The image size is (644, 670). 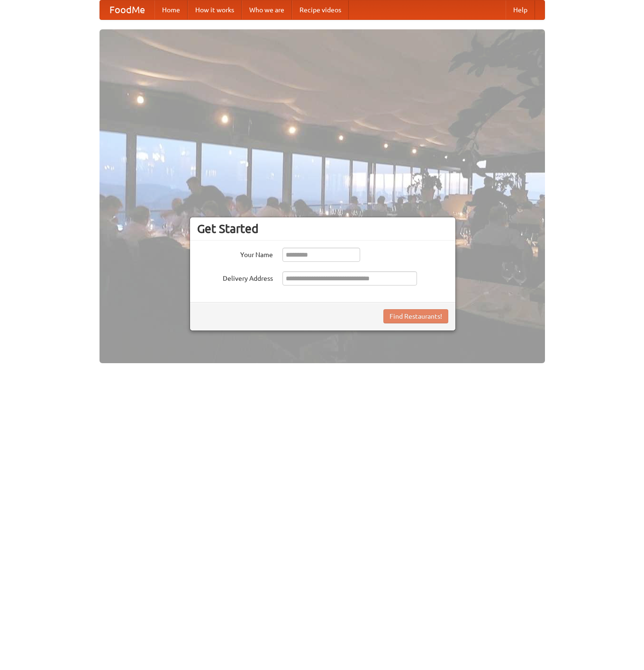 I want to click on a: Recipe videos, so click(x=320, y=10).